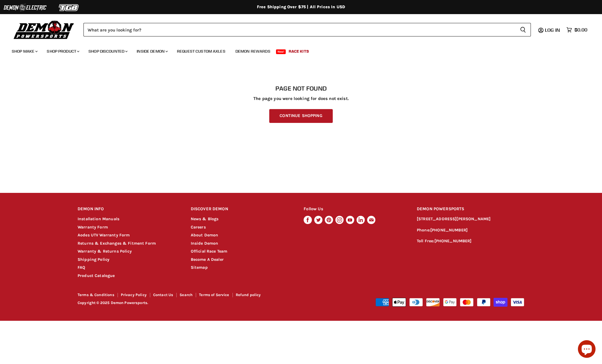  What do you see at coordinates (69, 8) in the screenshot?
I see `img: TGB Logo 2` at bounding box center [69, 8].